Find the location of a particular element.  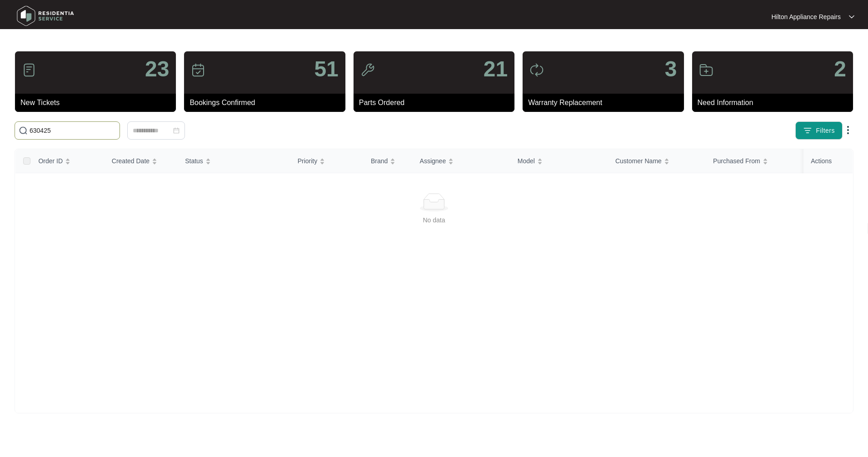

th: Purchased From is located at coordinates (755, 161).